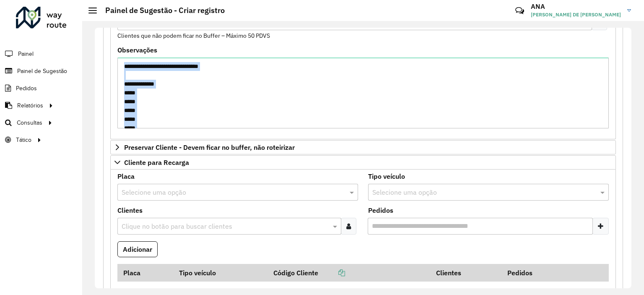 The width and height of the screenshot is (644, 295). Describe the element at coordinates (145, 273) in the screenshot. I see `th: Placa` at that location.